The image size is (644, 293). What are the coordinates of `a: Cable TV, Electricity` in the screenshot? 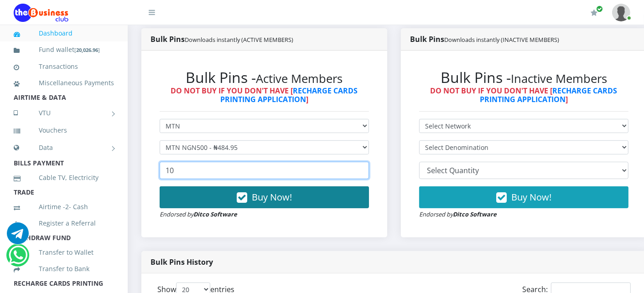 It's located at (64, 178).